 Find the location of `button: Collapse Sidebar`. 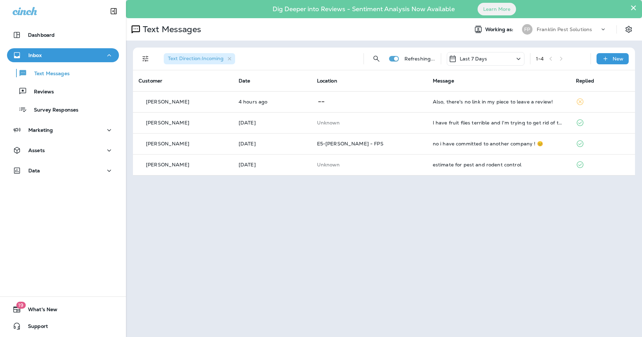

button: Collapse Sidebar is located at coordinates (114, 11).